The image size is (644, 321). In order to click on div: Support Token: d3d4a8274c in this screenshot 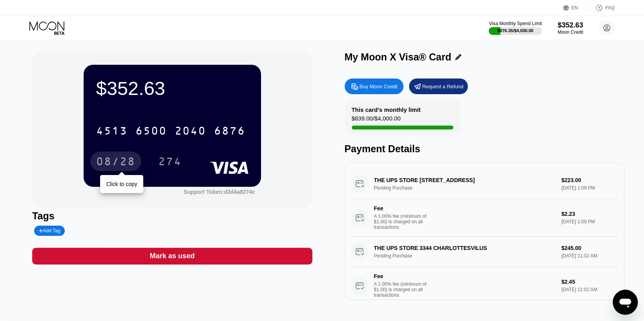, I will do `click(219, 192)`.